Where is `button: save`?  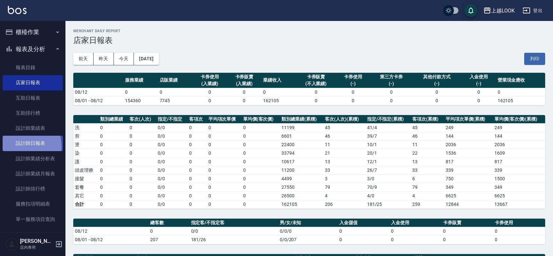
button: save is located at coordinates (471, 10).